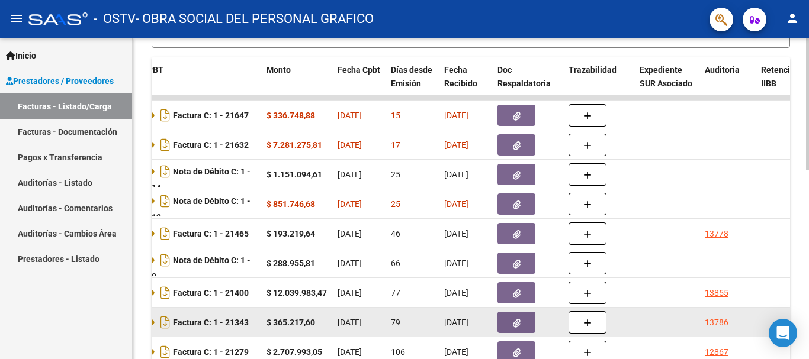 The width and height of the screenshot is (809, 359). What do you see at coordinates (291, 323) in the screenshot?
I see `strong: $ 365.217,60` at bounding box center [291, 323].